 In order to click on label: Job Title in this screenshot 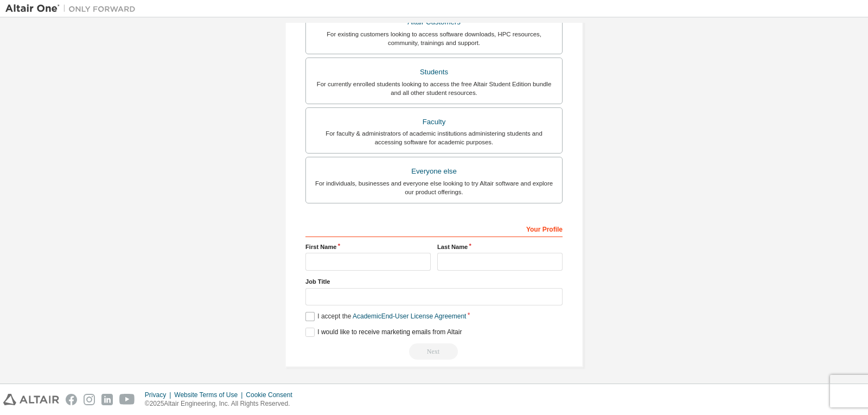, I will do `click(434, 282)`.